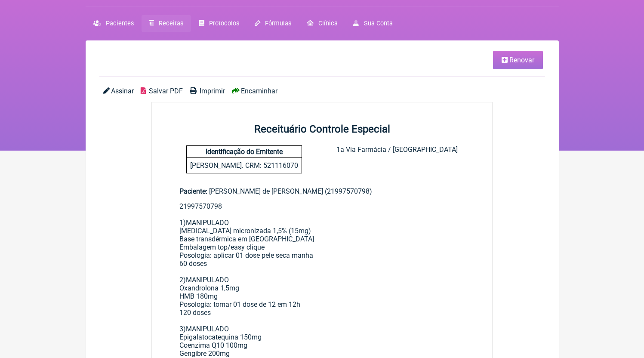  What do you see at coordinates (322, 223) in the screenshot?
I see `div: 1)MANIPULADO` at bounding box center [322, 223].